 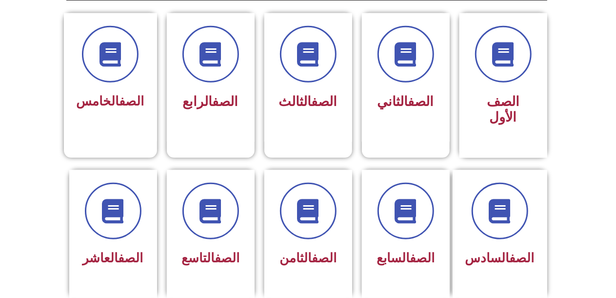 I want to click on span: الخامس, so click(x=110, y=101).